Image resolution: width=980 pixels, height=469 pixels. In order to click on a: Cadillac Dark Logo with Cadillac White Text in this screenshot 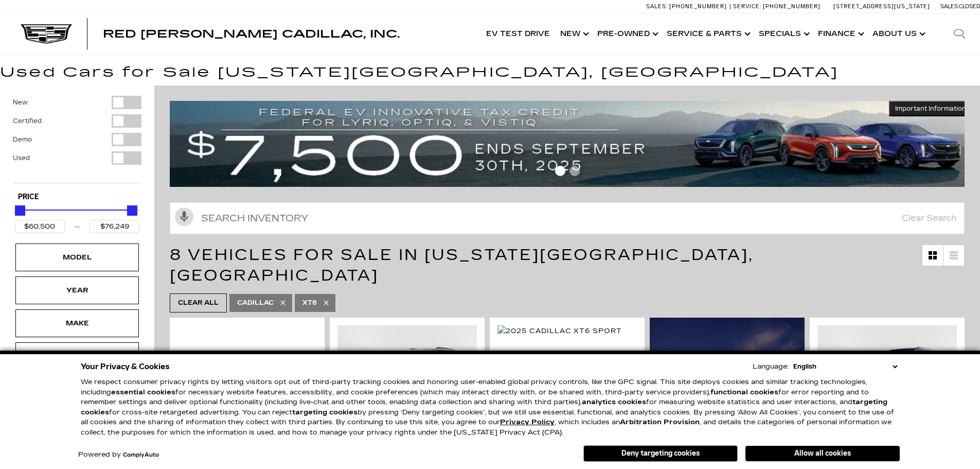, I will do `click(46, 34)`.